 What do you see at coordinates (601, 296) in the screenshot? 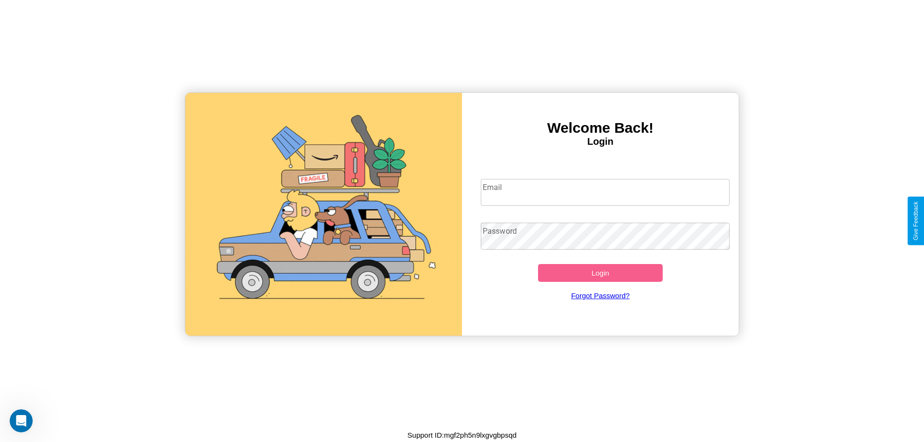
I see `a: Forgot Password?` at bounding box center [601, 296].